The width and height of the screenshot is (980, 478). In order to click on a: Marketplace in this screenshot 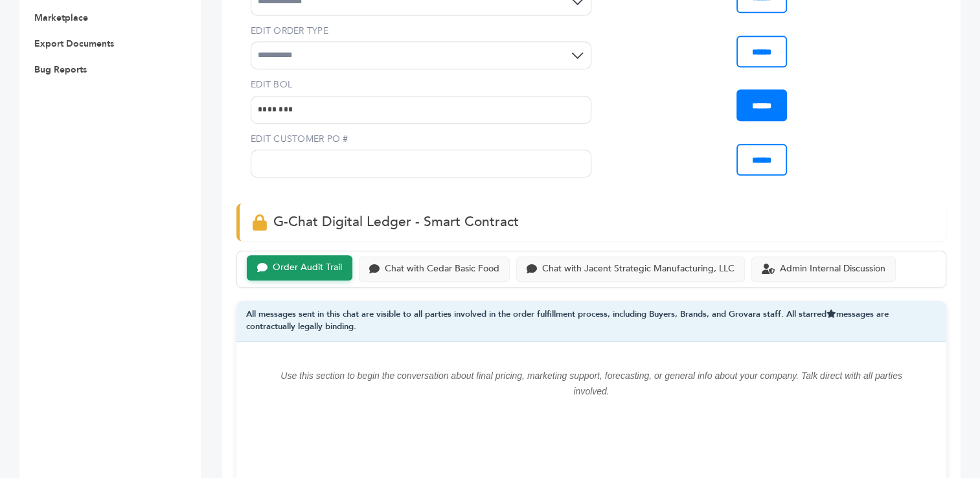, I will do `click(61, 18)`.